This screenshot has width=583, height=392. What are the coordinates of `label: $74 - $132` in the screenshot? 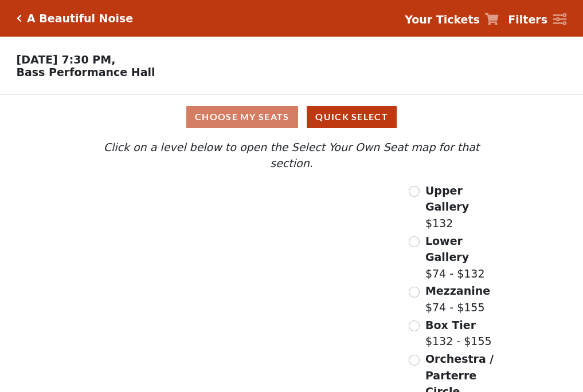 It's located at (463, 258).